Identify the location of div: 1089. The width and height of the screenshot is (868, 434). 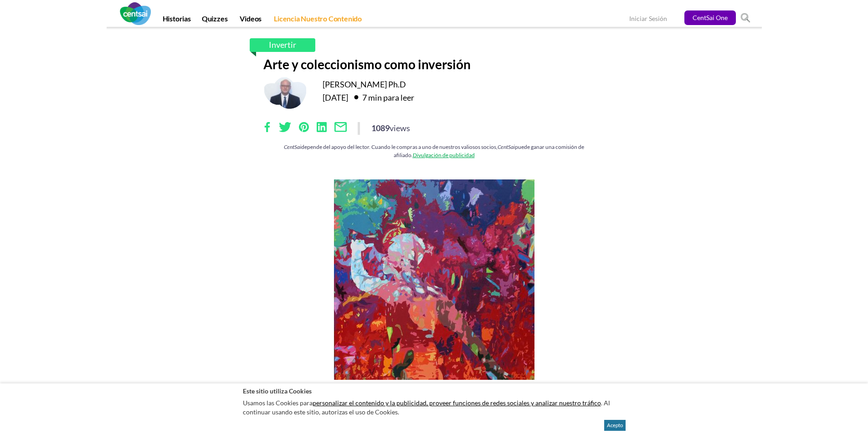
(391, 128).